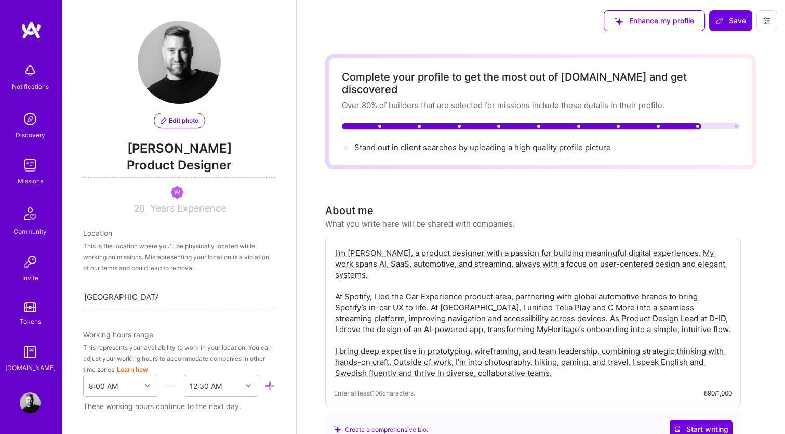 Image resolution: width=785 pixels, height=434 pixels. What do you see at coordinates (30, 352) in the screenshot?
I see `img: guide book` at bounding box center [30, 352].